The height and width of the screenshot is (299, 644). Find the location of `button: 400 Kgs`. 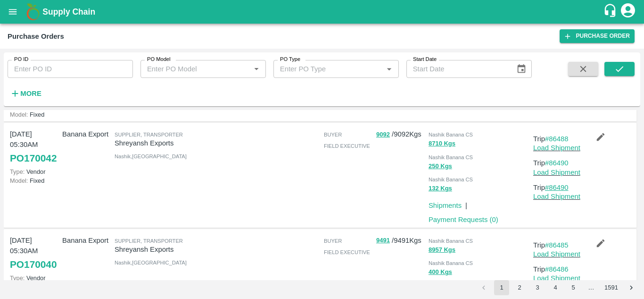

button: 400 Kgs is located at coordinates (440, 272).